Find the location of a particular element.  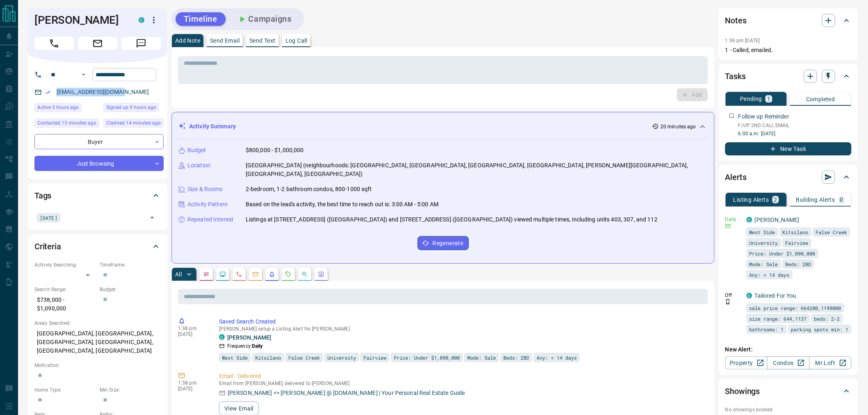

p: Location is located at coordinates (199, 165).